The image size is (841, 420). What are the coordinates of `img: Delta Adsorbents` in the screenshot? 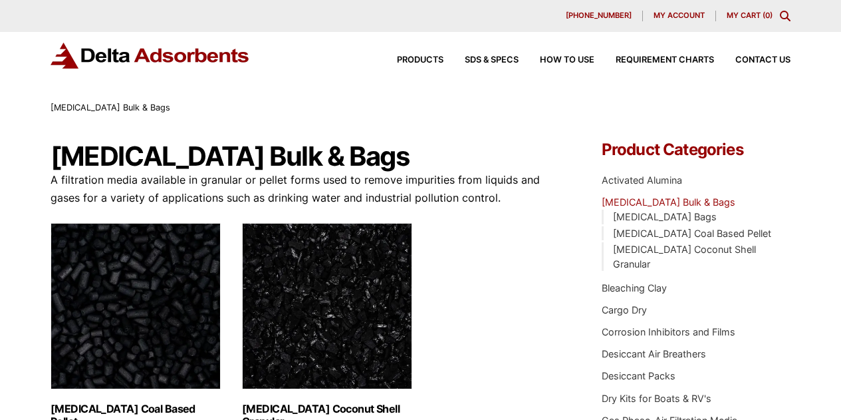 It's located at (150, 55).